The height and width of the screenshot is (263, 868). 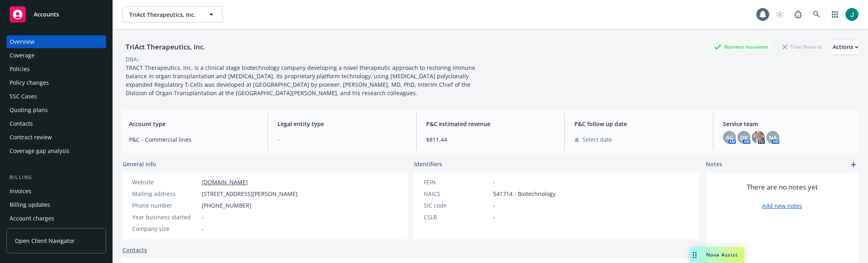 I want to click on span: NA, so click(x=772, y=137).